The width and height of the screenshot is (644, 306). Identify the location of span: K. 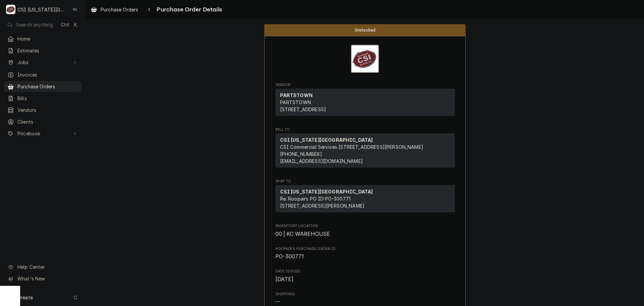
(75, 24).